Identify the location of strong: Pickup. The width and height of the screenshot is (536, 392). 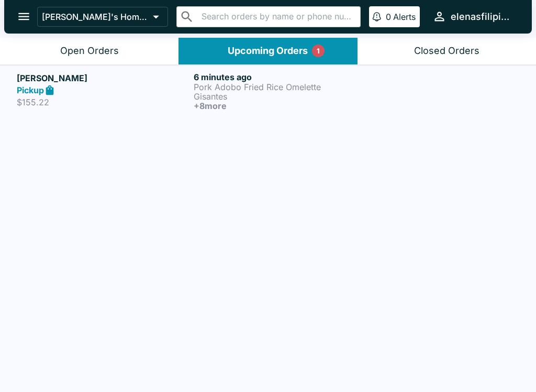
(30, 90).